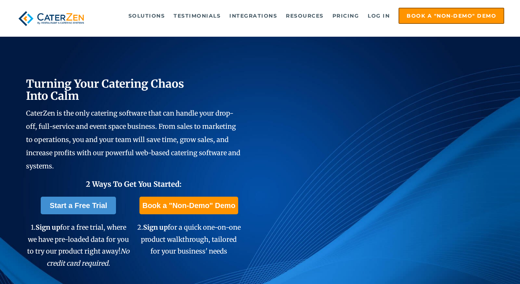 The width and height of the screenshot is (520, 284). I want to click on span: Turning Your Catering Chaos Into Calm, so click(105, 90).